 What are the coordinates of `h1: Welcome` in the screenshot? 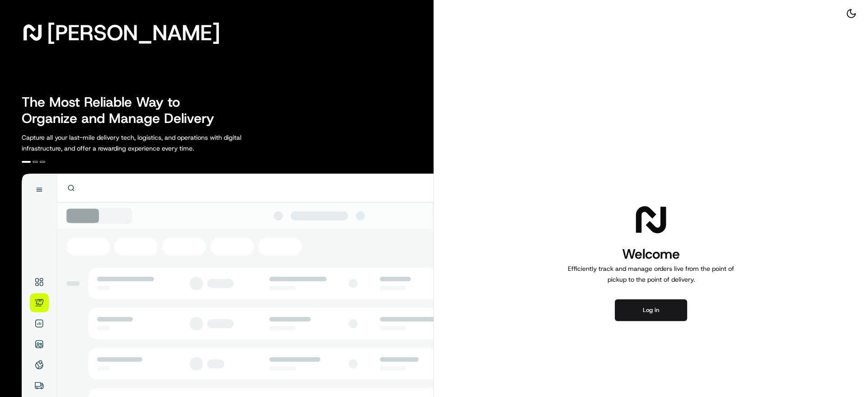 It's located at (651, 254).